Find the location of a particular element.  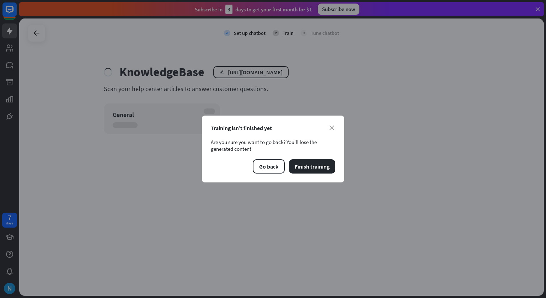

i: close is located at coordinates (332, 128).